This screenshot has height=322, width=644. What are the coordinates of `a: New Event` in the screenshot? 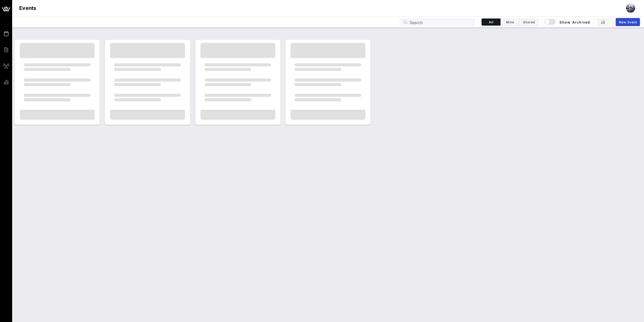 It's located at (628, 22).